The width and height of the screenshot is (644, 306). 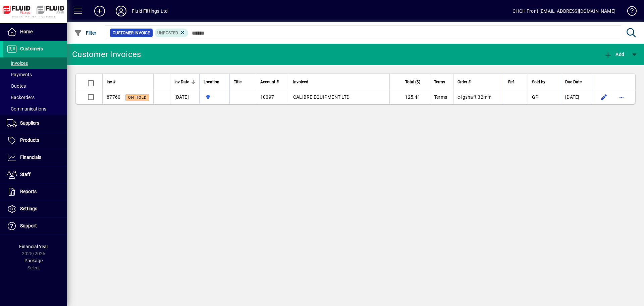 I want to click on span: Settings, so click(x=29, y=209).